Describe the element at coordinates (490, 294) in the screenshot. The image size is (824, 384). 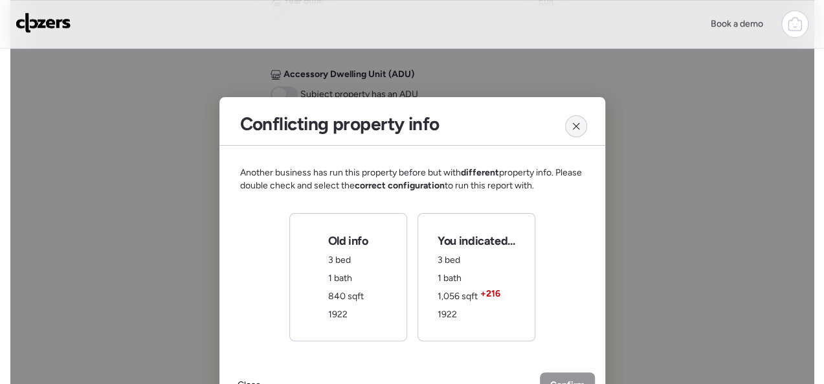
I see `span: + 216` at that location.